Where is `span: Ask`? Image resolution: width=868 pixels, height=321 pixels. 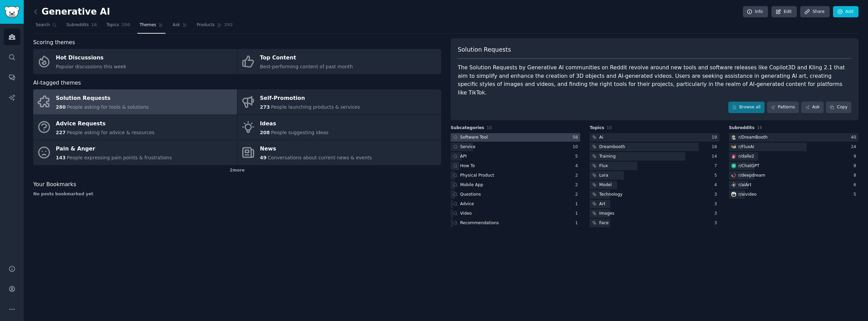
span: Ask is located at coordinates (176, 25).